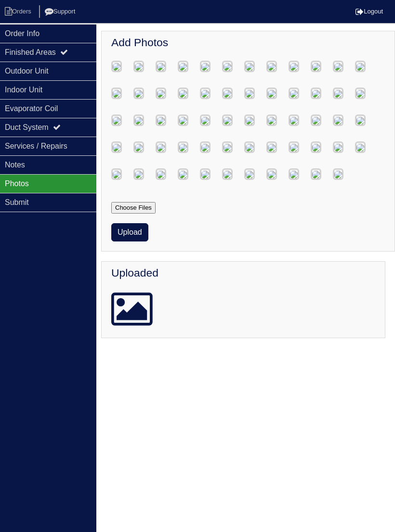 The height and width of the screenshot is (532, 395). What do you see at coordinates (272, 94) in the screenshot?
I see `img: fd582bce-76e1-4536-9485-b5c6bc4931fc` at bounding box center [272, 94].